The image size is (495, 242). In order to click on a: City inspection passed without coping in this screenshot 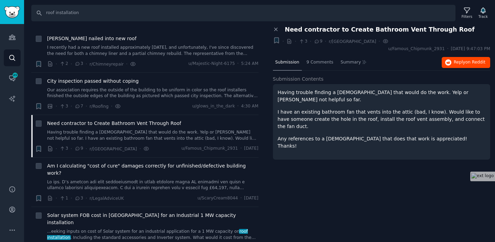, I will do `click(93, 81)`.